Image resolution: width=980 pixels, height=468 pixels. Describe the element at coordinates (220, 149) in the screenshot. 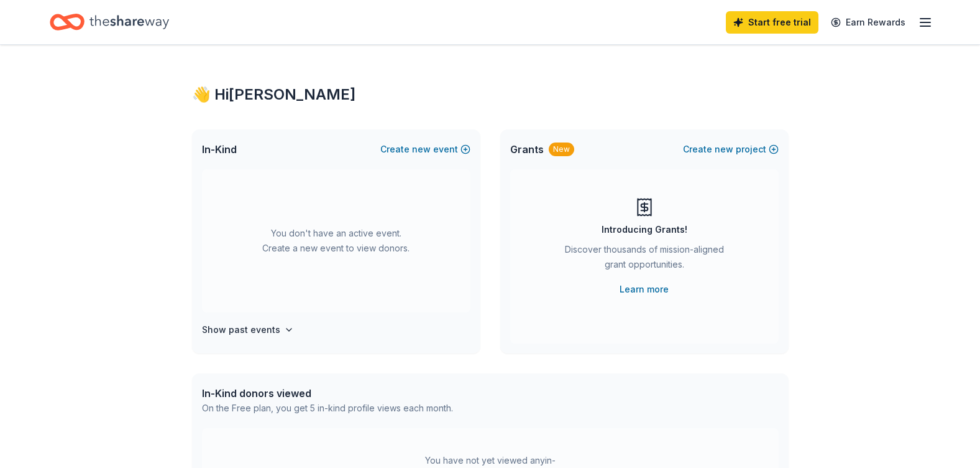

I see `span: In-Kind` at that location.